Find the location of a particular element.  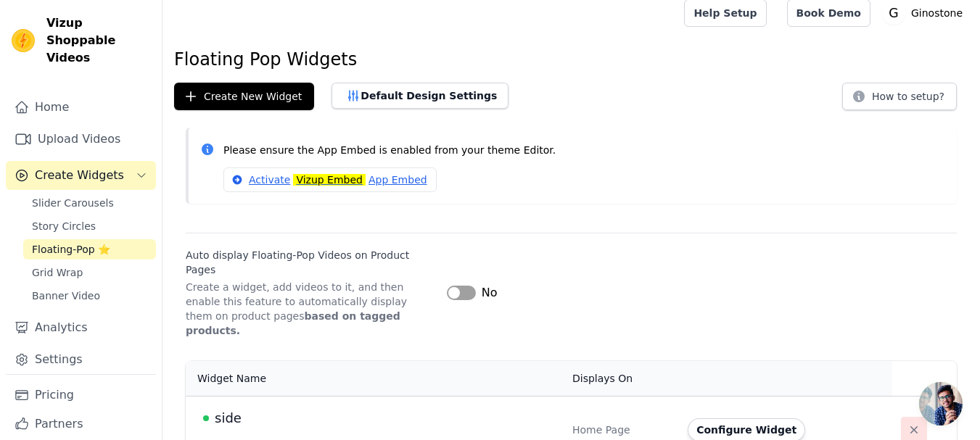

mark: Vizup Embed is located at coordinates (330, 180).